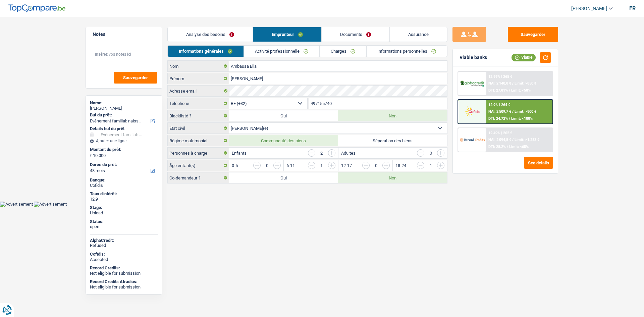  Describe the element at coordinates (322, 153) in the screenshot. I see `div: 2` at that location.